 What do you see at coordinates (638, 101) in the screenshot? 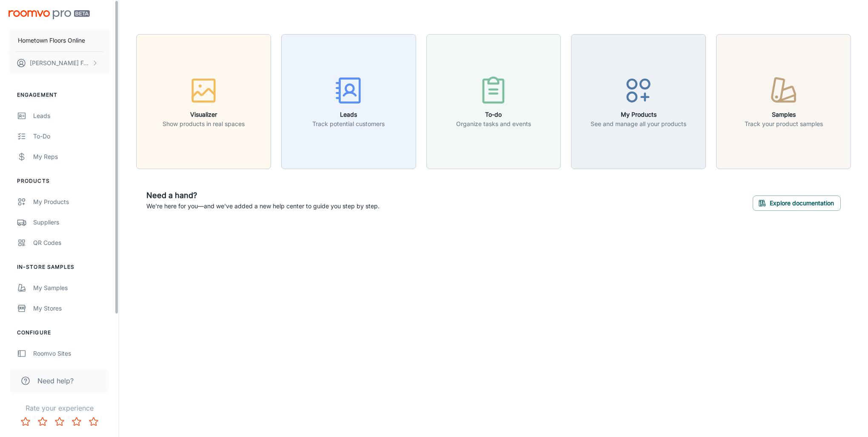
I see `button: My ProductsSee and manage all your products` at bounding box center [638, 101].